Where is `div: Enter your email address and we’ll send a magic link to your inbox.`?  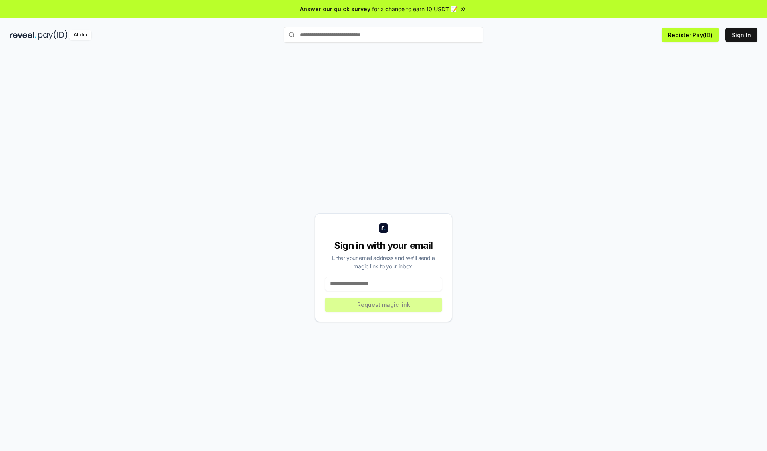
div: Enter your email address and we’ll send a magic link to your inbox. is located at coordinates (384, 262).